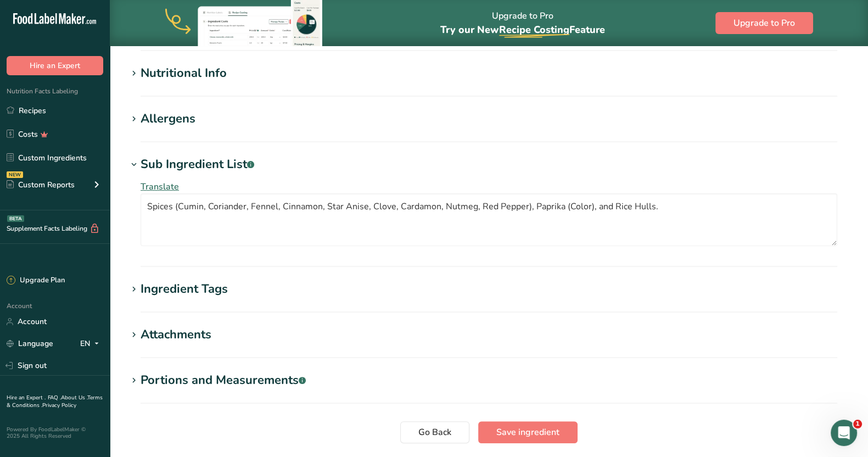 This screenshot has width=868, height=457. What do you see at coordinates (184, 289) in the screenshot?
I see `div: Ingredient Tags` at bounding box center [184, 289].